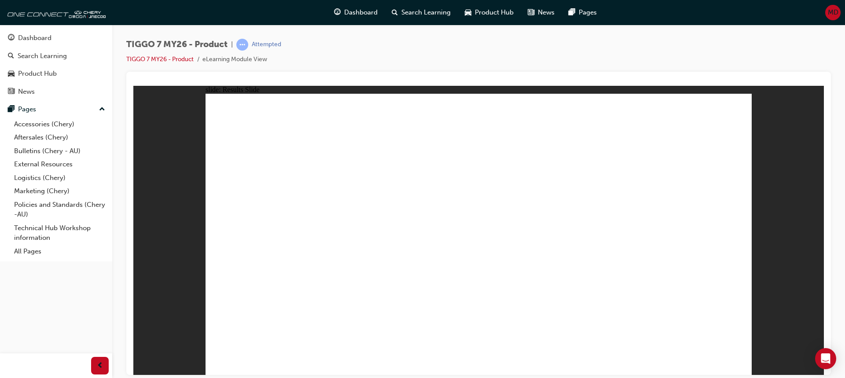 The image size is (845, 378). Describe the element at coordinates (35, 38) in the screenshot. I see `div: Dashboard` at that location.